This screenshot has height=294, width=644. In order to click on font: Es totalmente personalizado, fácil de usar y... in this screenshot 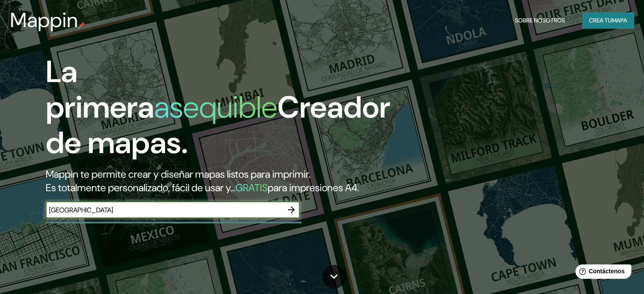, I will do `click(141, 187)`.